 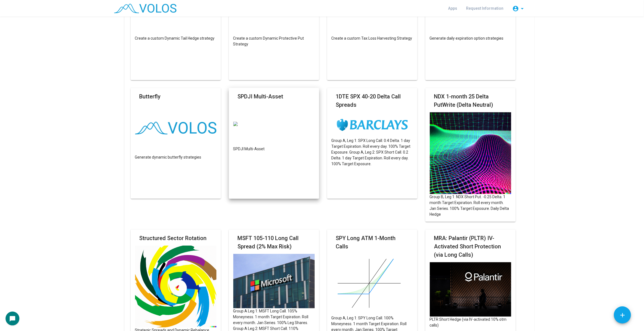 I want to click on img: spaces%2FozJM4R5Y2snrZkFsjul3%2Fuploads%2FeRv9gMVGfVCUktiw8jBw%2FLongCall.png, so click(x=372, y=284).